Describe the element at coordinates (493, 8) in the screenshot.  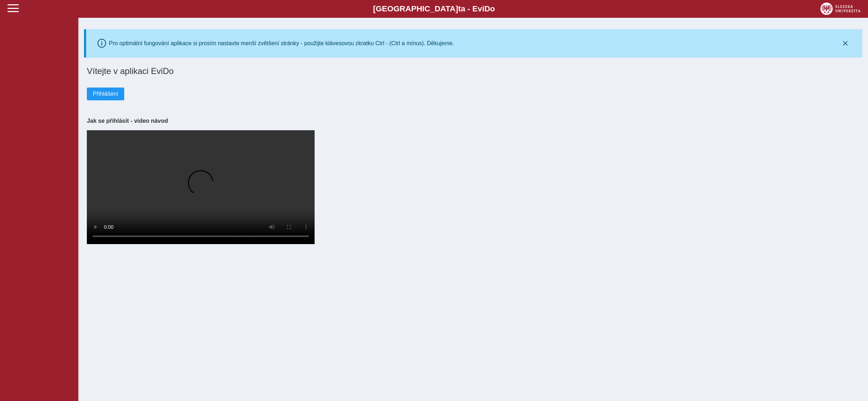
I see `span: o` at that location.